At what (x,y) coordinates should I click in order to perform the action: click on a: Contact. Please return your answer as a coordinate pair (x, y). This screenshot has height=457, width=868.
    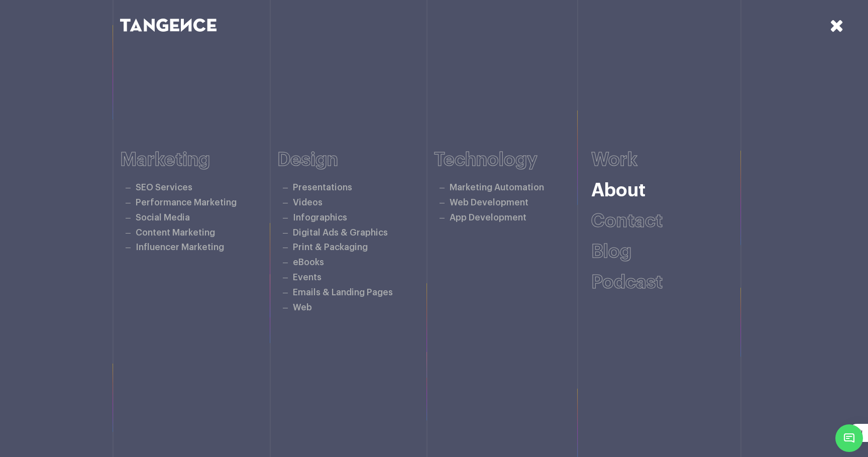
    Looking at the image, I should click on (627, 221).